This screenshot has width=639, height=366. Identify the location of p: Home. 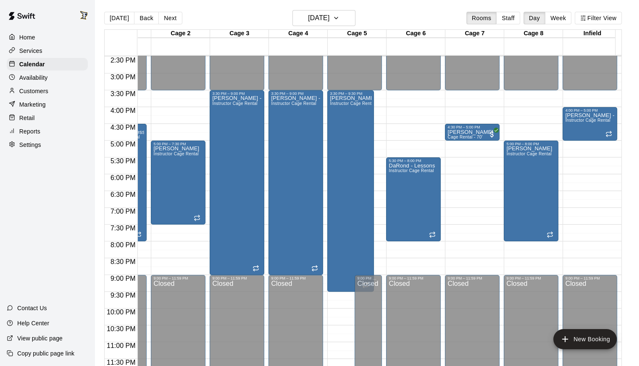
(27, 37).